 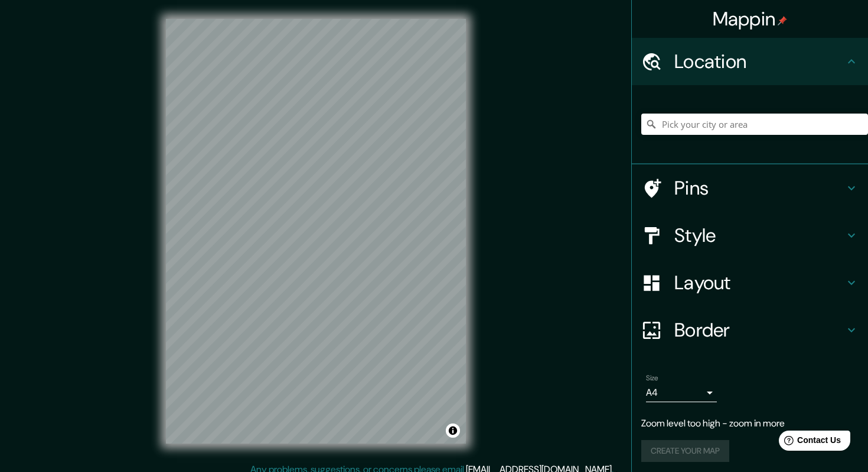 What do you see at coordinates (750, 283) in the screenshot?
I see `div: Layout` at bounding box center [750, 283].